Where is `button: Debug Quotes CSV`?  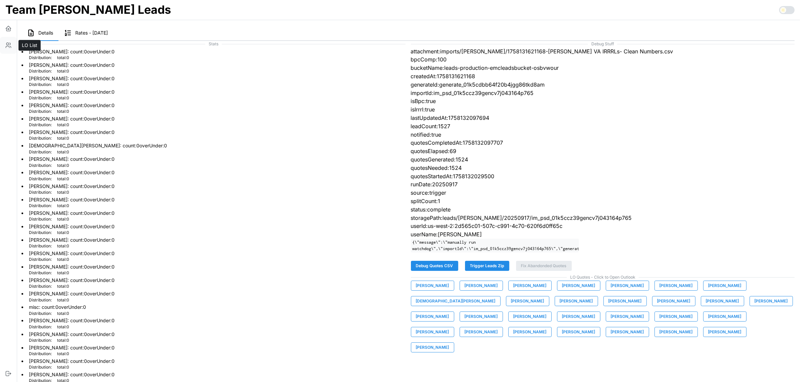 button: Debug Quotes CSV is located at coordinates (434, 266).